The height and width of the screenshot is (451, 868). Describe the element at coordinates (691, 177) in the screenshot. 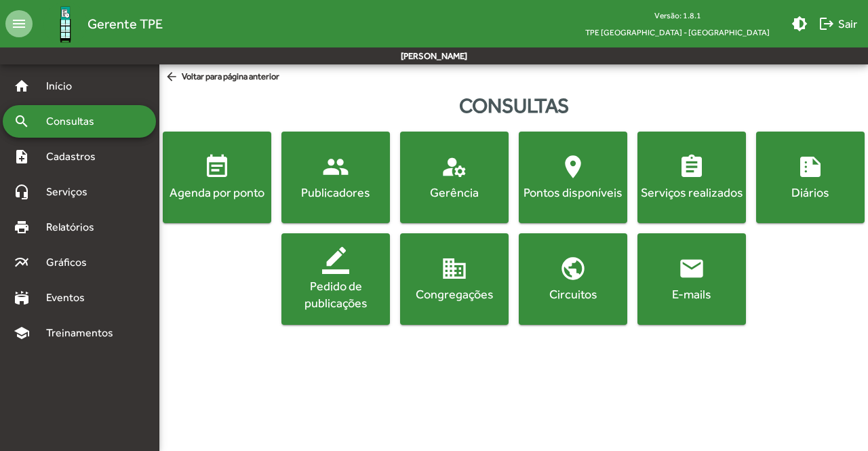

I see `button: Serviços realizados` at that location.